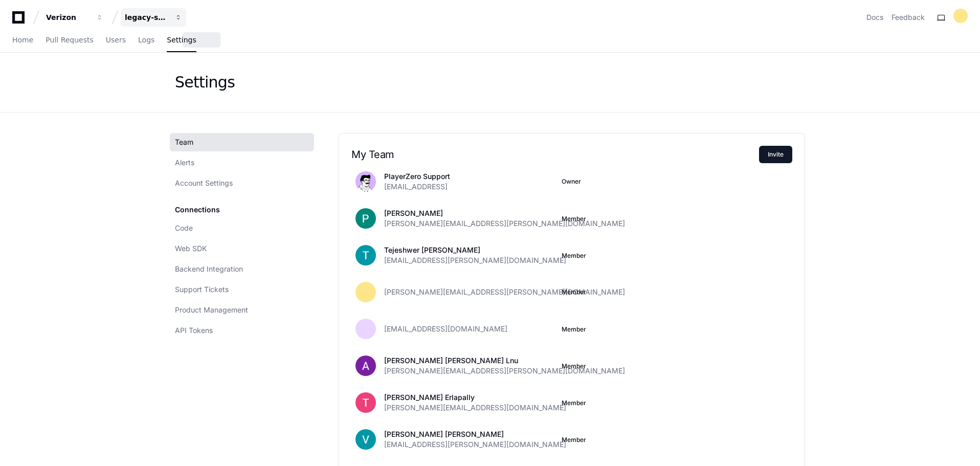  I want to click on img: ACg8ocJBXhNa7Cy39Q8gvzRUVTFuavxZdkM6kCXjZ9qLpsh2yMcOzQ=s96-c, so click(365, 403).